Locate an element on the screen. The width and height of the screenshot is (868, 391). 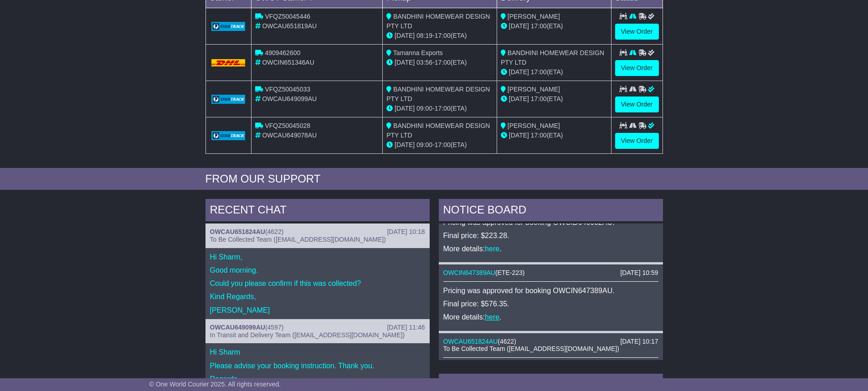
div: RECENT CHAT is located at coordinates (317, 211).